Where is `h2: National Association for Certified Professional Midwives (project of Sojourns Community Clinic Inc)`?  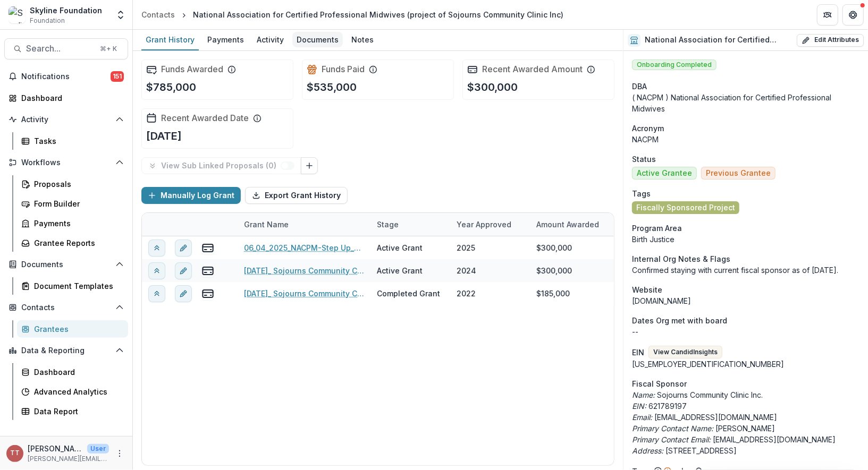
h2: National Association for Certified Professional Midwives (project of Sojourns Community Clinic Inc) is located at coordinates (719, 40).